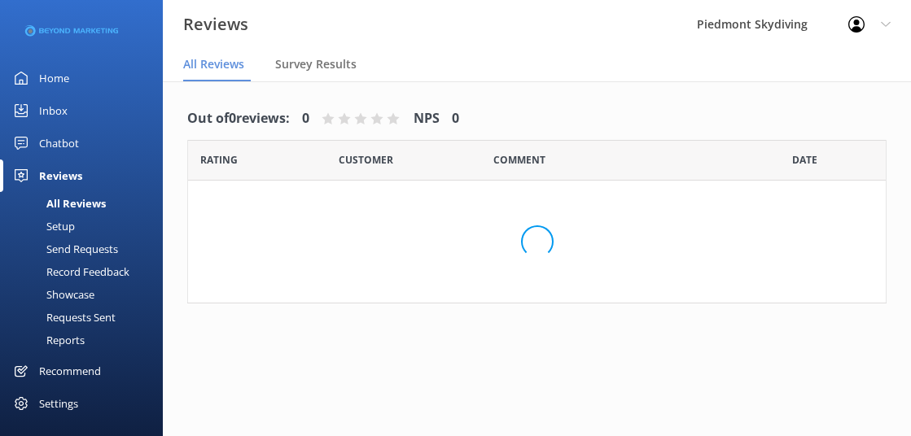  Describe the element at coordinates (86, 203) in the screenshot. I see `a: All Reviews` at that location.